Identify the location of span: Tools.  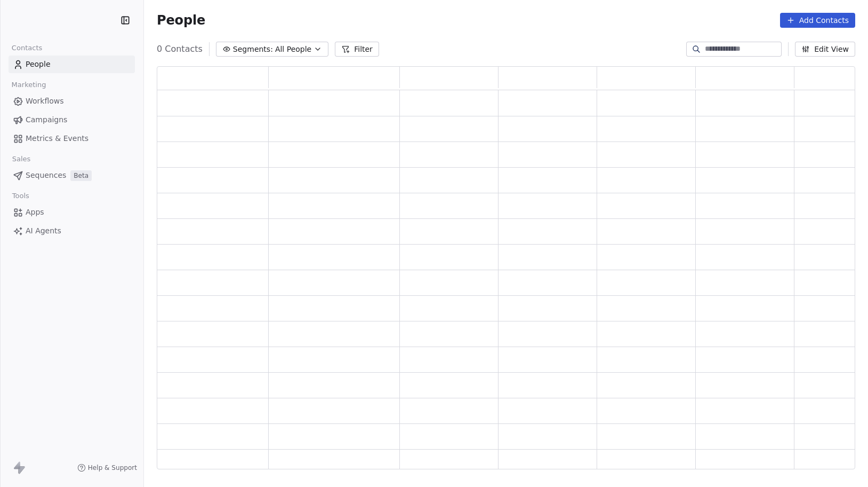
(20, 196).